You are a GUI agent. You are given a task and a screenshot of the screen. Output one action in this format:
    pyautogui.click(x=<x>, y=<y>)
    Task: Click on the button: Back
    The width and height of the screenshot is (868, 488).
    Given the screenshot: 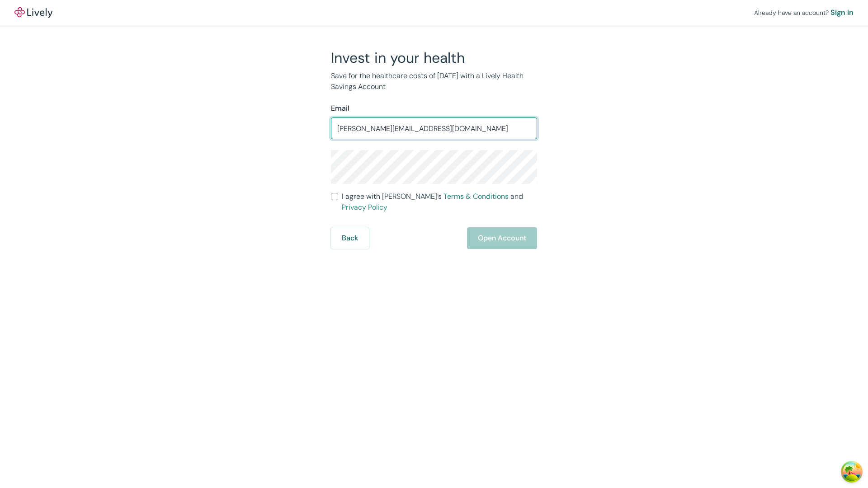 What is the action you would take?
    pyautogui.click(x=350, y=238)
    